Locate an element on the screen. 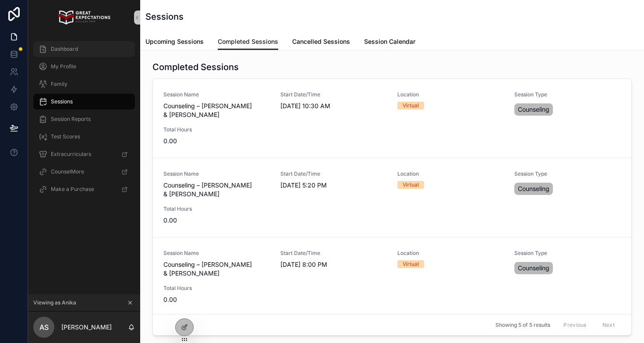  span: Dashboard is located at coordinates (64, 49).